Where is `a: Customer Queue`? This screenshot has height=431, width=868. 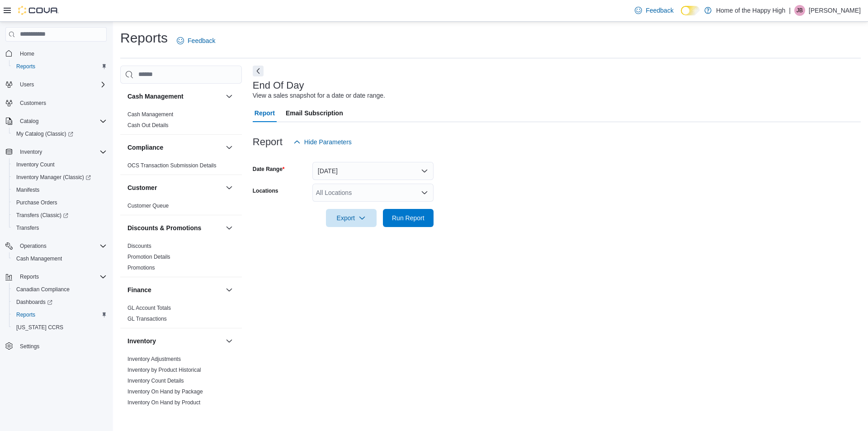
a: Customer Queue is located at coordinates (147, 206).